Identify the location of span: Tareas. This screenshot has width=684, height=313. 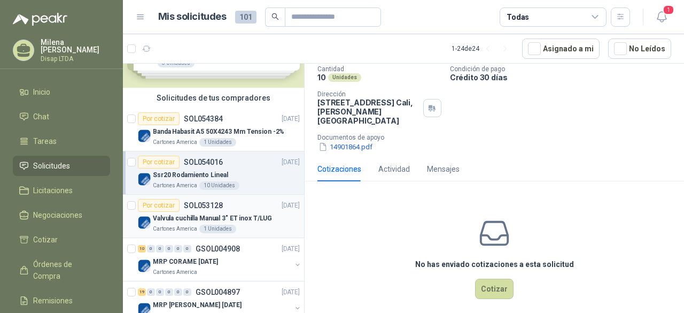
(45, 141).